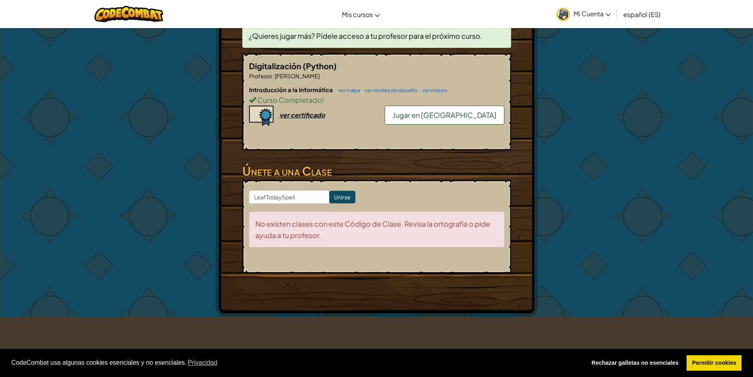 This screenshot has width=753, height=377. I want to click on a: denegar cookies, so click(635, 363).